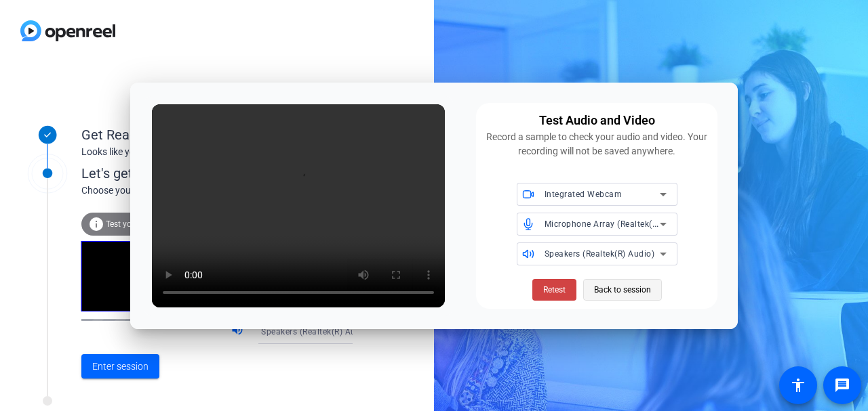  I want to click on span: Microphone Array (Realtek(R) Audio), so click(617, 224).